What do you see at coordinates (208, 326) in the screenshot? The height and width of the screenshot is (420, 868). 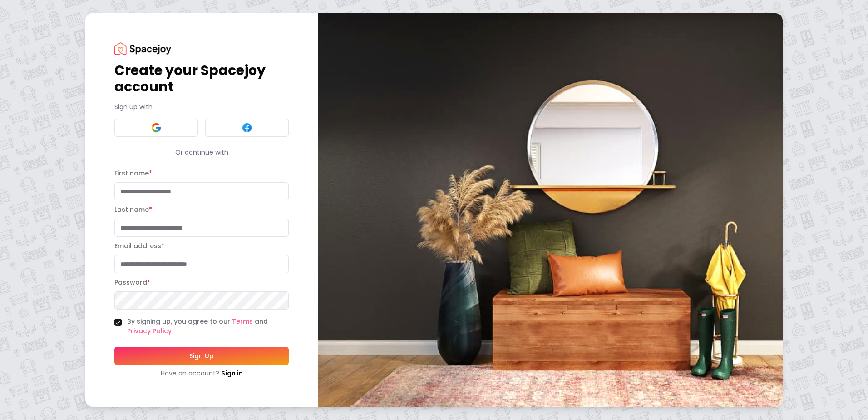 I see `label: By signing up, you agree to our and` at bounding box center [208, 326].